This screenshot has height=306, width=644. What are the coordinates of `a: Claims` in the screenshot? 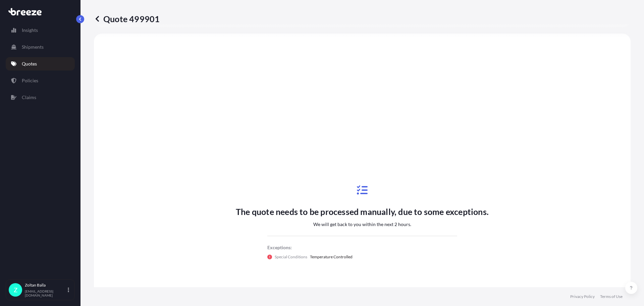 It's located at (40, 98).